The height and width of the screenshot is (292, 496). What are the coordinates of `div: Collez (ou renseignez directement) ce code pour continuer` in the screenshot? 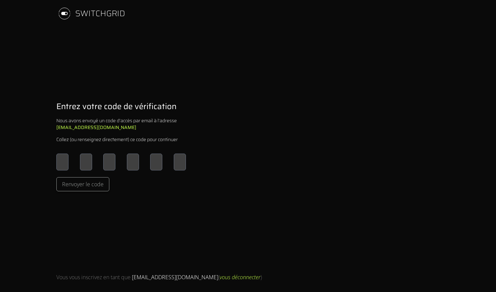 It's located at (117, 140).